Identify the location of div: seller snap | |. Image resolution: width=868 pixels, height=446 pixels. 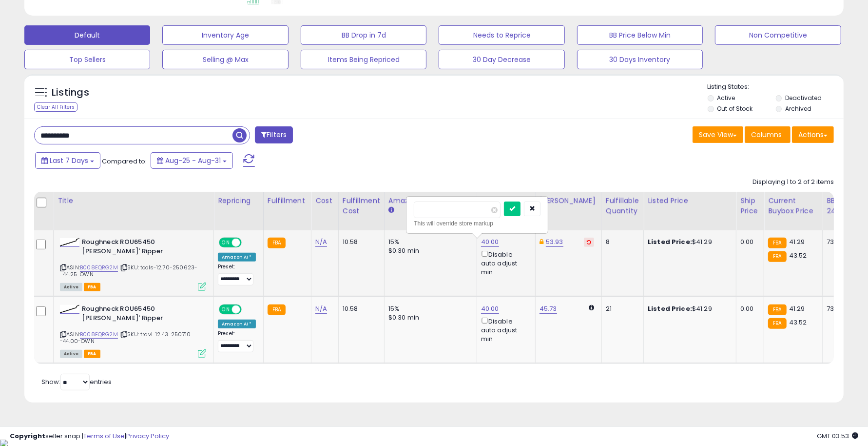
(89, 436).